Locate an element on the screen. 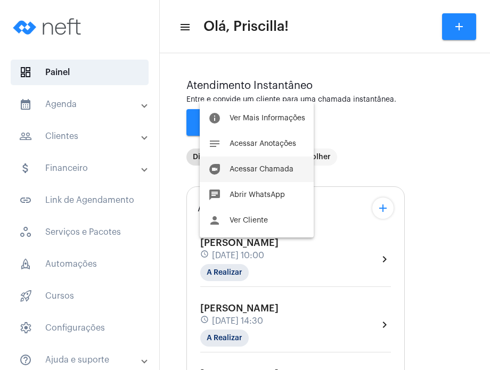 The image size is (490, 370). span: Ver Mais Informações is located at coordinates (268, 118).